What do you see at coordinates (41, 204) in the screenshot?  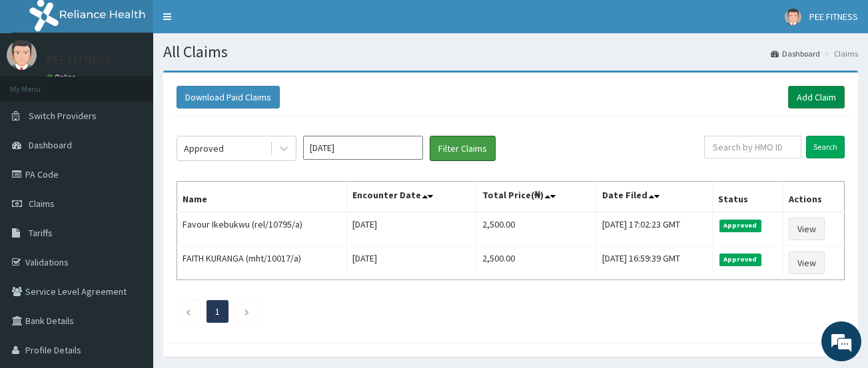 I see `span: Claims` at bounding box center [41, 204].